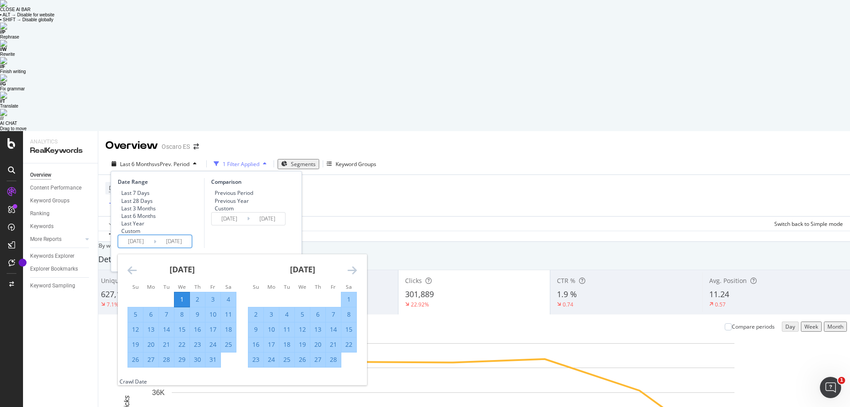  What do you see at coordinates (197, 359) in the screenshot?
I see `td: Selected. Thursday, January 30, 2025` at bounding box center [197, 359].